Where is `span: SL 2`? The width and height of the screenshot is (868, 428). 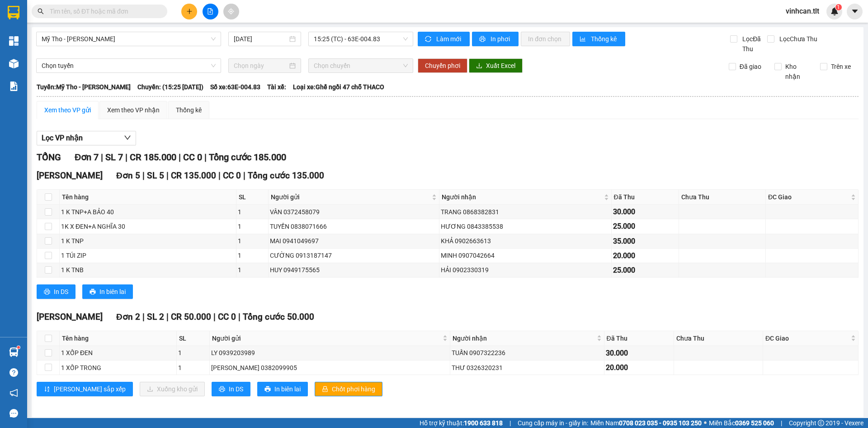
span: SL 2 is located at coordinates (155, 316).